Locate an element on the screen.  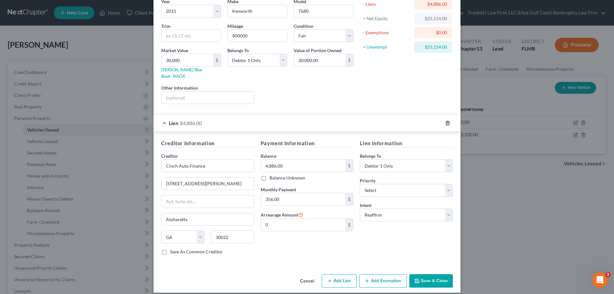
span: 3 is located at coordinates (608, 275).